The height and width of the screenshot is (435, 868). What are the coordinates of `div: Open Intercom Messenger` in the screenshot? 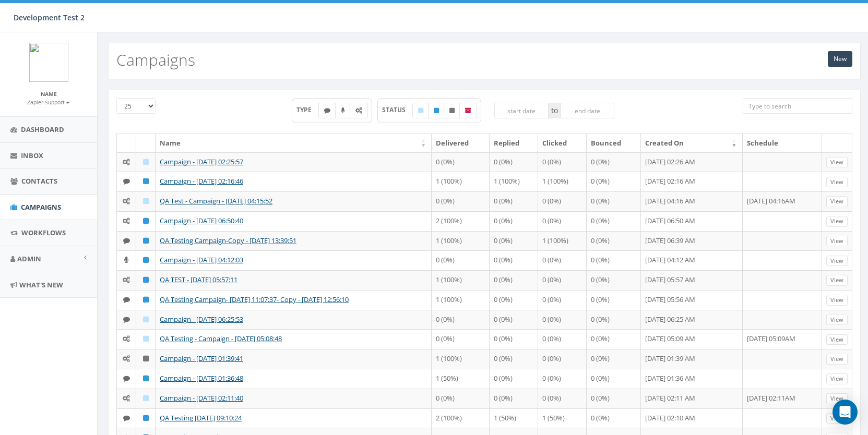 It's located at (845, 412).